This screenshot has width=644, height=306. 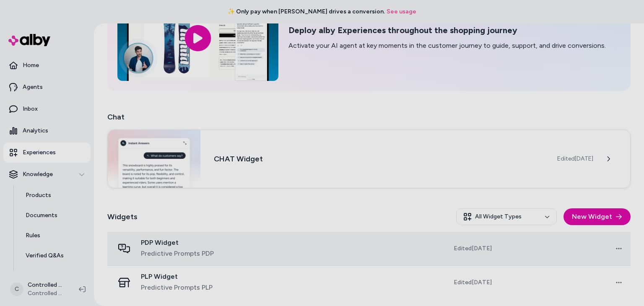 What do you see at coordinates (154, 159) in the screenshot?
I see `img: Chat widget` at bounding box center [154, 159].